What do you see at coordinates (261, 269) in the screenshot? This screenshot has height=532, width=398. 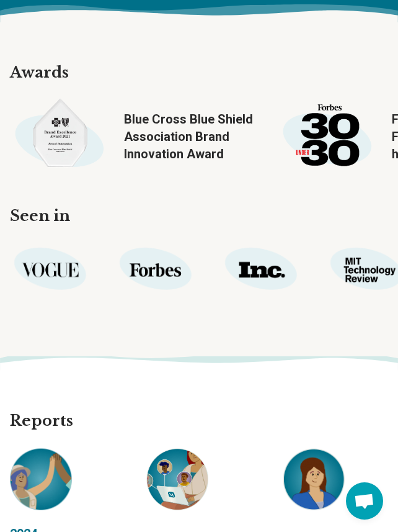 I see `img: Inc` at bounding box center [261, 269].